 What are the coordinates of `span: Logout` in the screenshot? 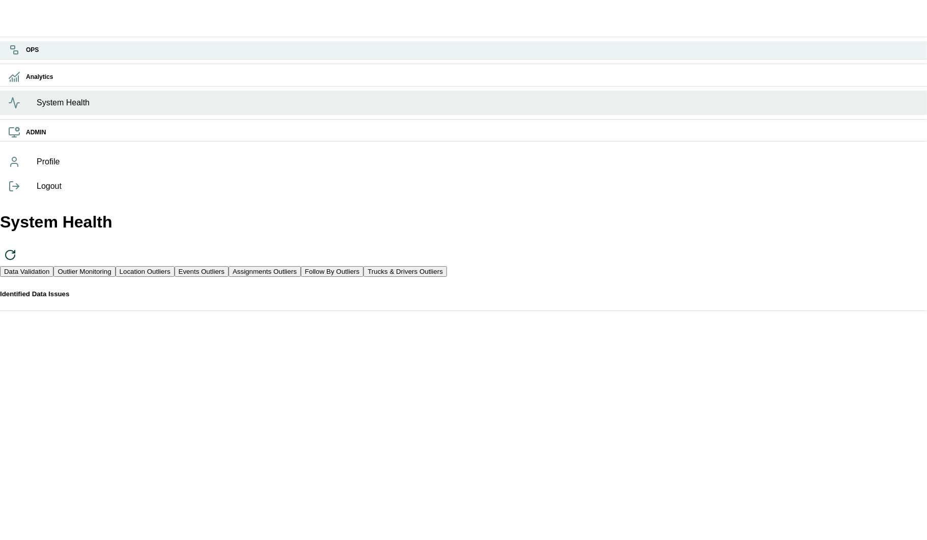 It's located at (478, 186).